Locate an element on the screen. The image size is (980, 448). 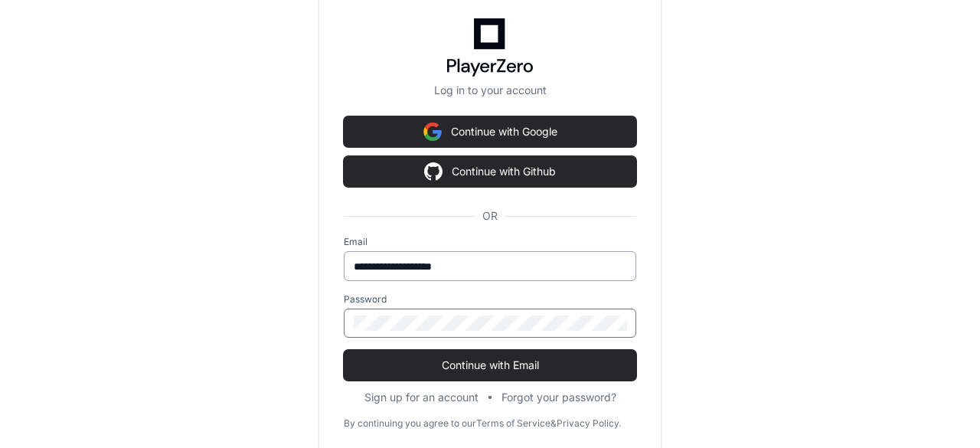
button: Sign up for an account is located at coordinates (422, 397).